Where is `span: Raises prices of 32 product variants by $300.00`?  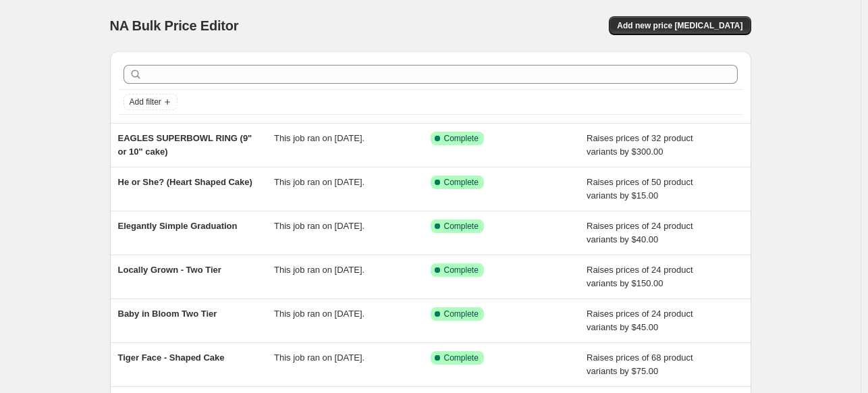 span: Raises prices of 32 product variants by $300.00 is located at coordinates (640, 144).